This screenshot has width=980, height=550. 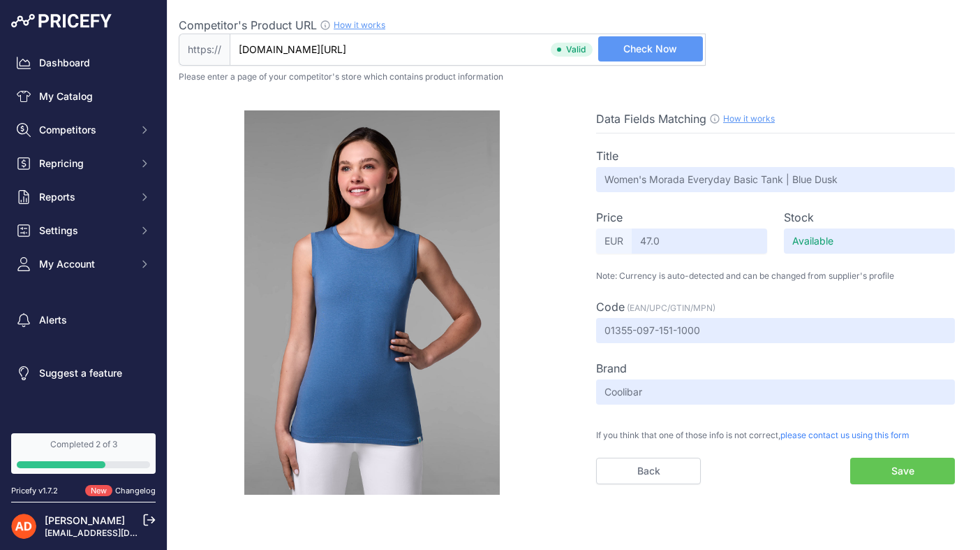 What do you see at coordinates (61, 21) in the screenshot?
I see `img: Pricefy Logo` at bounding box center [61, 21].